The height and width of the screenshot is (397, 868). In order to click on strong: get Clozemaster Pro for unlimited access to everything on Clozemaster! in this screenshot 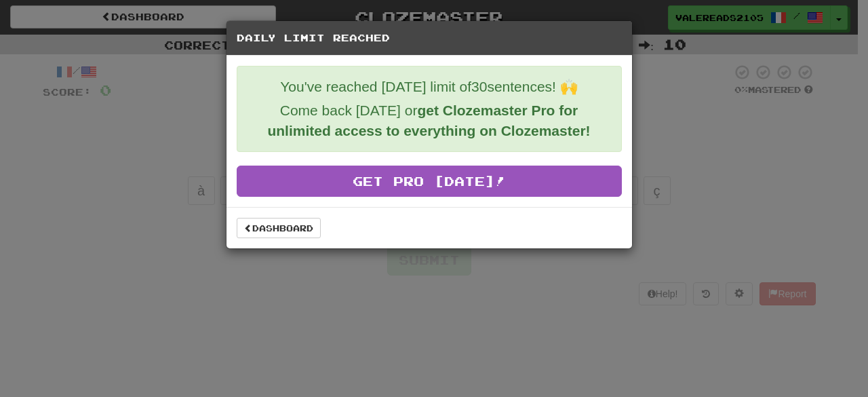, I will do `click(428, 120)`.